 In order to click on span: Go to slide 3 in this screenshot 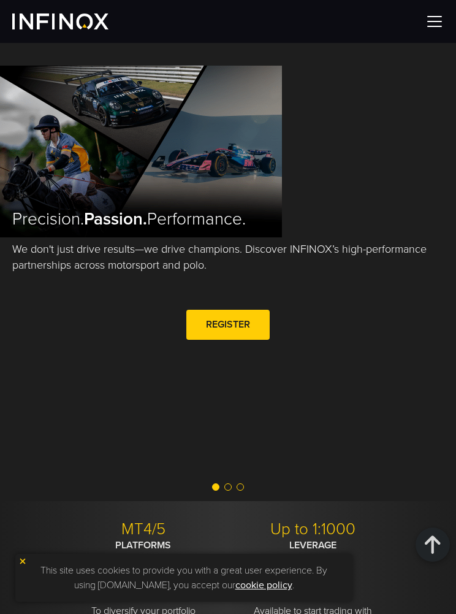, I will do `click(240, 487)`.